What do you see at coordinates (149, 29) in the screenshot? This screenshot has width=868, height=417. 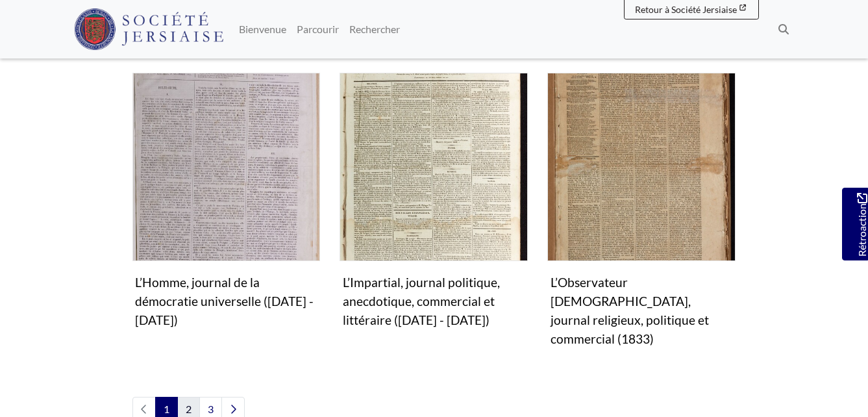 I see `a: Logo de la Société Jersiaise` at bounding box center [149, 29].